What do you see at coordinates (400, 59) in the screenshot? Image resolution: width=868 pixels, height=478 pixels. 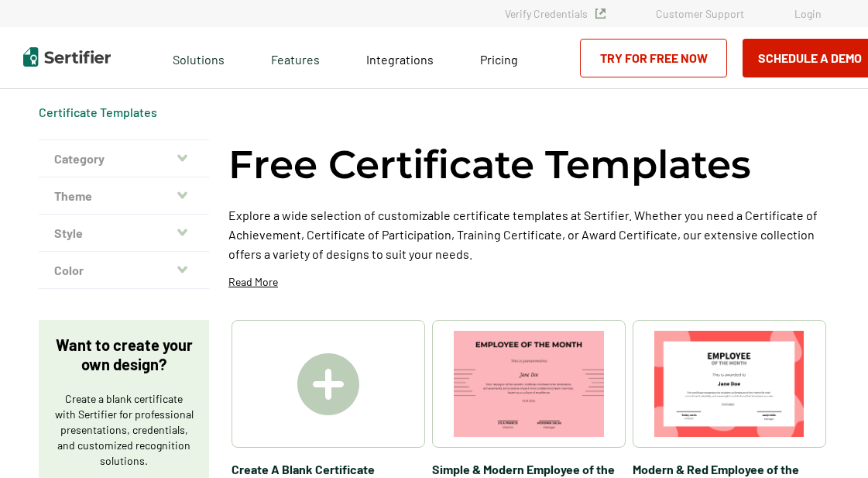 I see `span: Integrations` at bounding box center [400, 59].